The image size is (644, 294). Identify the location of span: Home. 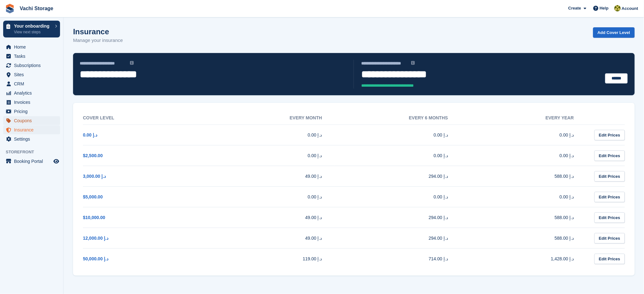
(33, 47).